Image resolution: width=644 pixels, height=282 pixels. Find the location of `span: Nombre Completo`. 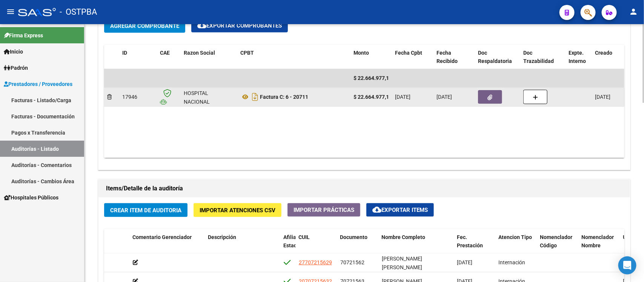

span: Nombre Completo is located at coordinates (403, 237).